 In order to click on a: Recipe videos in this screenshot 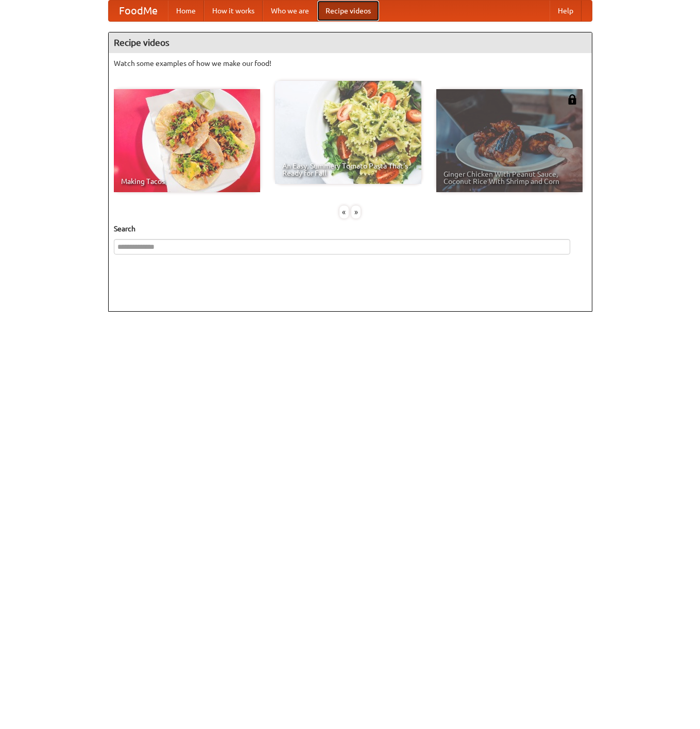, I will do `click(348, 10)`.